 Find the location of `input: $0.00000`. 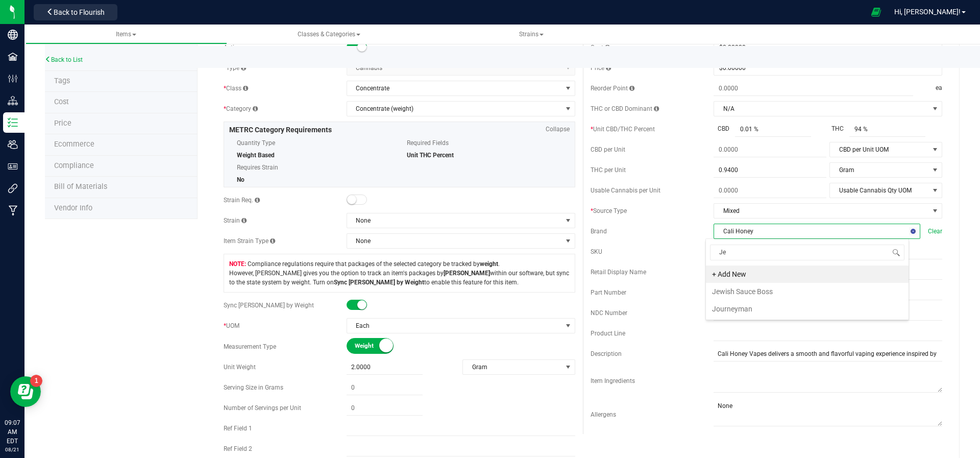

input: $0.00000 is located at coordinates (828, 68).